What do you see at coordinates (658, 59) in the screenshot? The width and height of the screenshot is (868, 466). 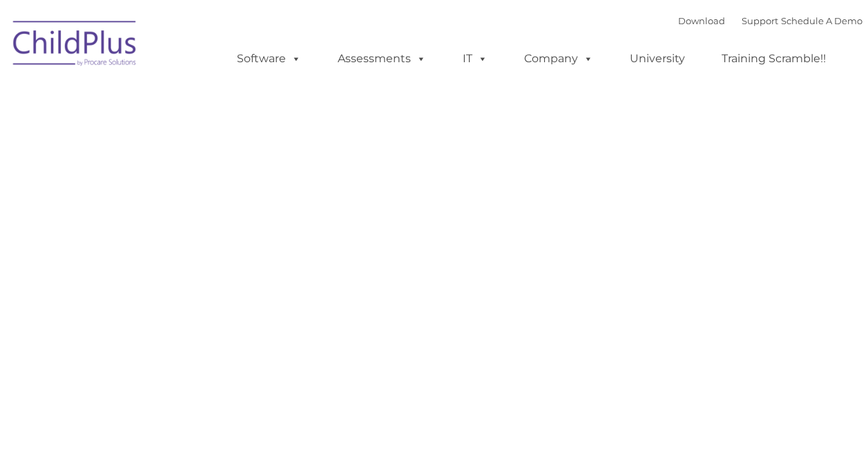 I see `a: University` at bounding box center [658, 59].